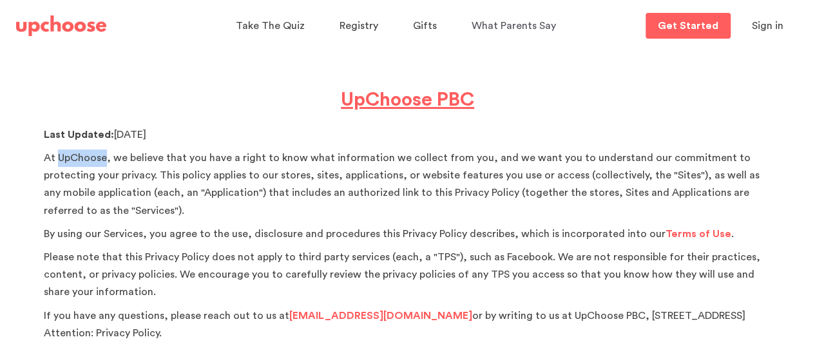 The image size is (815, 355). Describe the element at coordinates (767, 26) in the screenshot. I see `span: Sign in` at that location.